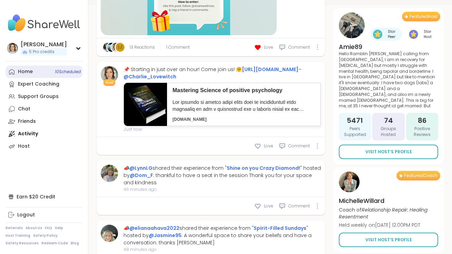  Describe the element at coordinates (388, 213) in the screenshot. I see `p: Coach of` at that location.